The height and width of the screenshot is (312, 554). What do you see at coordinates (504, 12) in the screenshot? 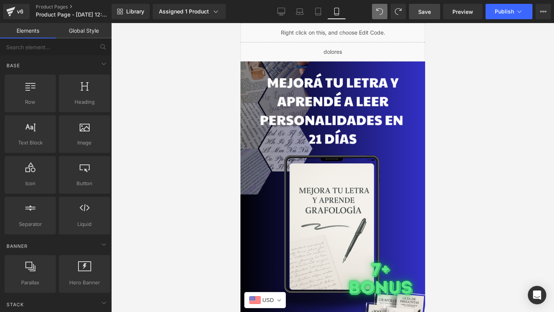
I see `span: Publish` at bounding box center [504, 12].